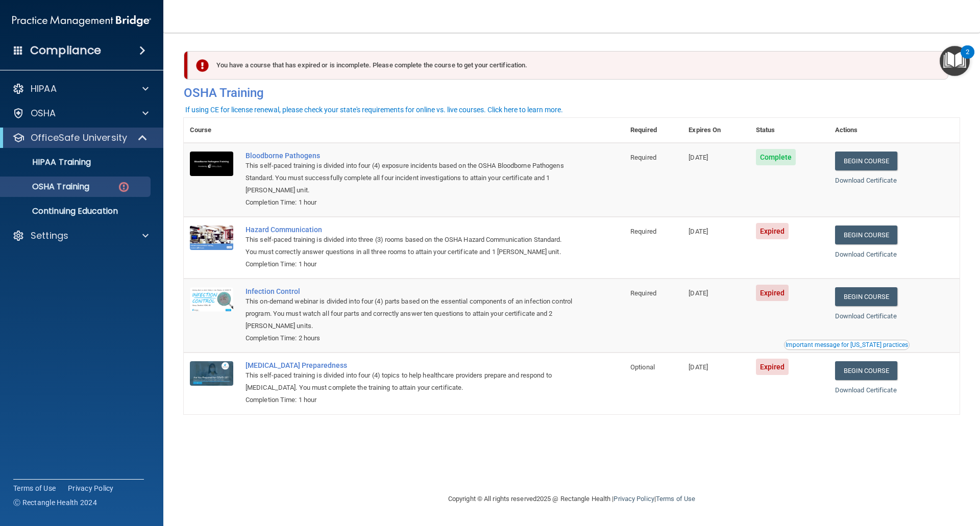  I want to click on th: Required, so click(653, 130).